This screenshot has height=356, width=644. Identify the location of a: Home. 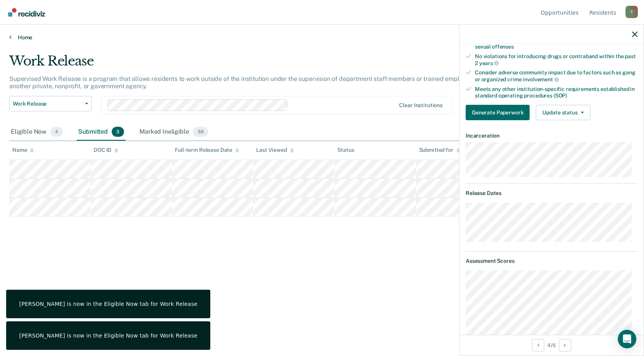
(322, 37).